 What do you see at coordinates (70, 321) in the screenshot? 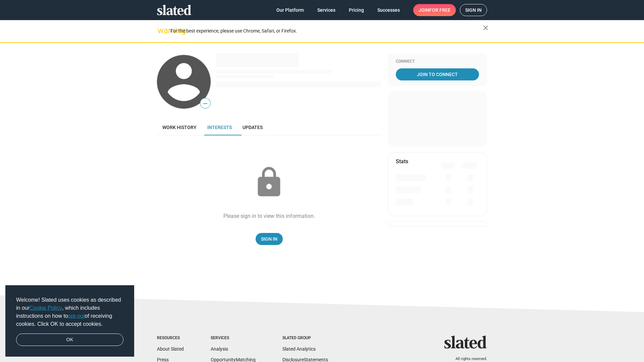
I see `div: cookieconsent` at bounding box center [70, 321].